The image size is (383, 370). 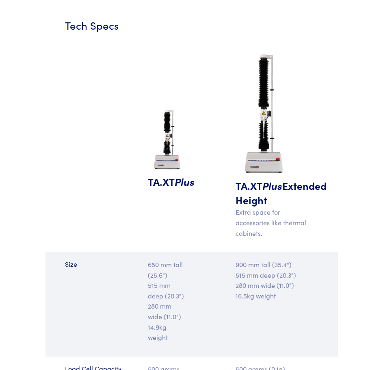 What do you see at coordinates (272, 222) in the screenshot?
I see `p: Extra space for accessories like thermal cabinets.` at bounding box center [272, 222].